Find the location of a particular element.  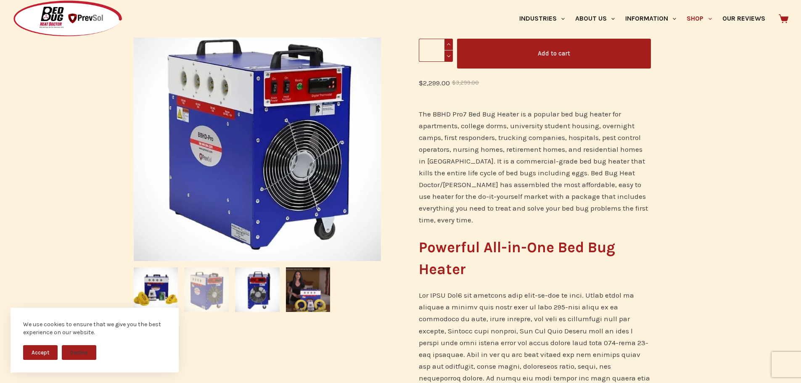

button: Open LiveChat chat widget is located at coordinates (19, 16).